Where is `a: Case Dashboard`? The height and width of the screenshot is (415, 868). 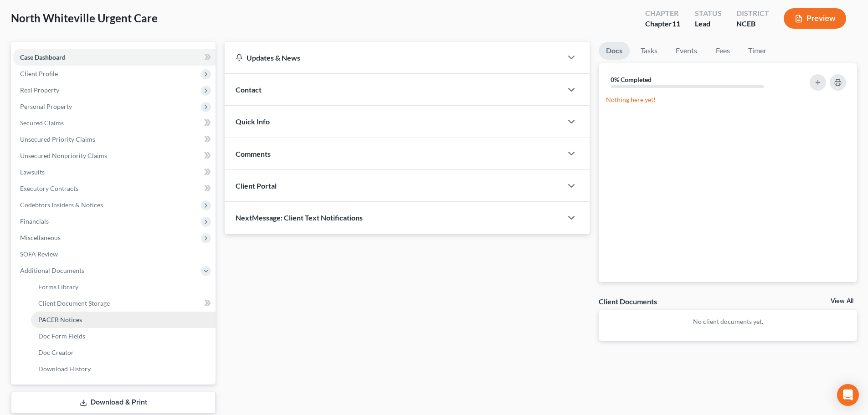 a: Case Dashboard is located at coordinates (114, 57).